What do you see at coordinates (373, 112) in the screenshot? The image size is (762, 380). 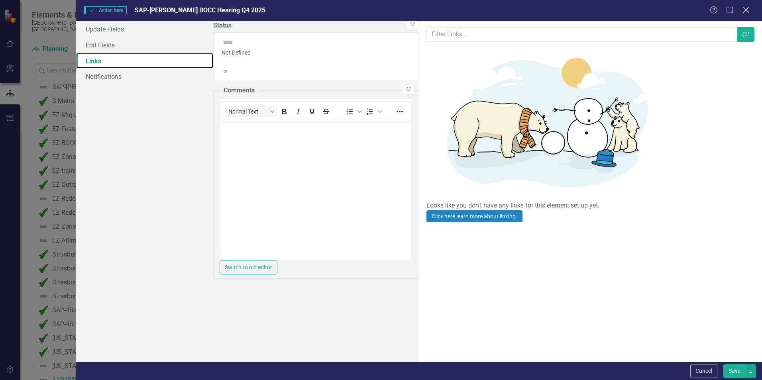 I see `div: Numbered list` at bounding box center [373, 112].